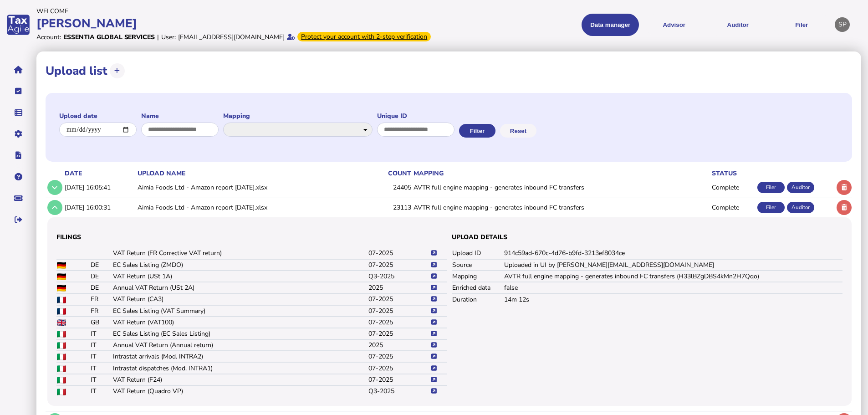 Image resolution: width=868 pixels, height=415 pixels. Describe the element at coordinates (240, 276) in the screenshot. I see `td: VAT Return (USt 1A)` at that location.